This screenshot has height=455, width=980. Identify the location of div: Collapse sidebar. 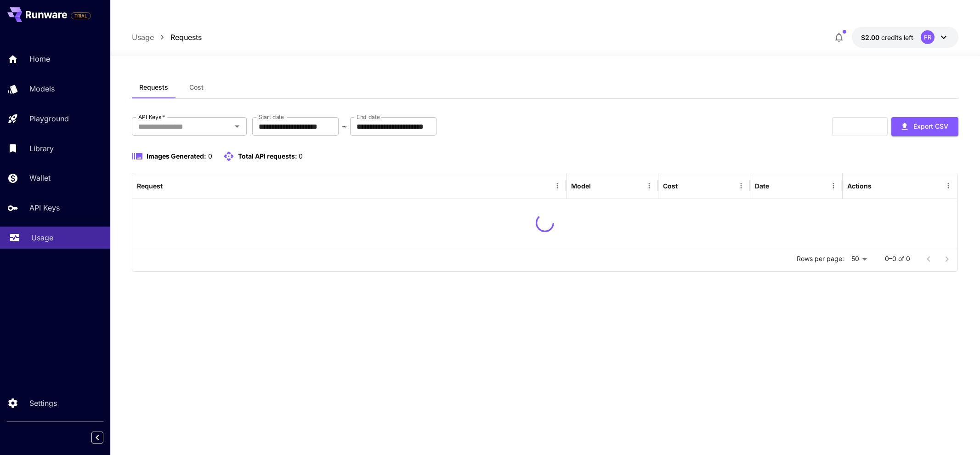
(104, 438).